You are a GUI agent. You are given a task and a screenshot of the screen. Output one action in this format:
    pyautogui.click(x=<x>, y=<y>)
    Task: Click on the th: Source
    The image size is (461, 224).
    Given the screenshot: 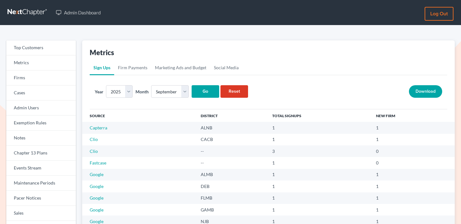 What is the action you would take?
    pyautogui.click(x=139, y=116)
    